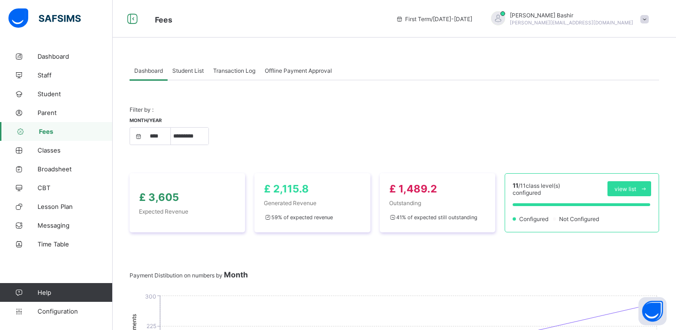 This screenshot has height=330, width=676. What do you see at coordinates (312, 203) in the screenshot?
I see `span: Generated Revenue` at bounding box center [312, 203].